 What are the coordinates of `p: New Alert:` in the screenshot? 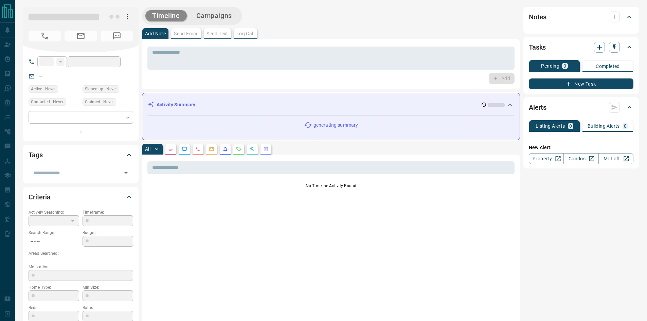 It's located at (581, 147).